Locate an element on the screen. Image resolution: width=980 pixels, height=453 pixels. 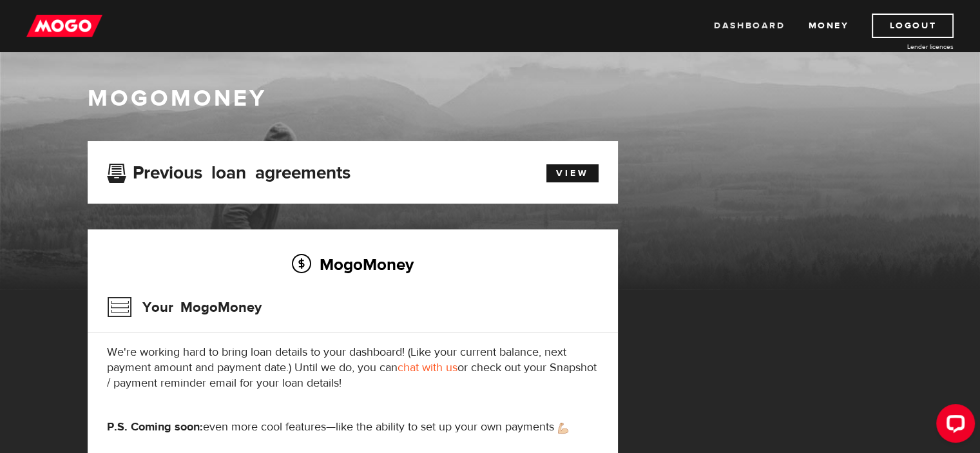
a: Lender licences is located at coordinates (905, 46).